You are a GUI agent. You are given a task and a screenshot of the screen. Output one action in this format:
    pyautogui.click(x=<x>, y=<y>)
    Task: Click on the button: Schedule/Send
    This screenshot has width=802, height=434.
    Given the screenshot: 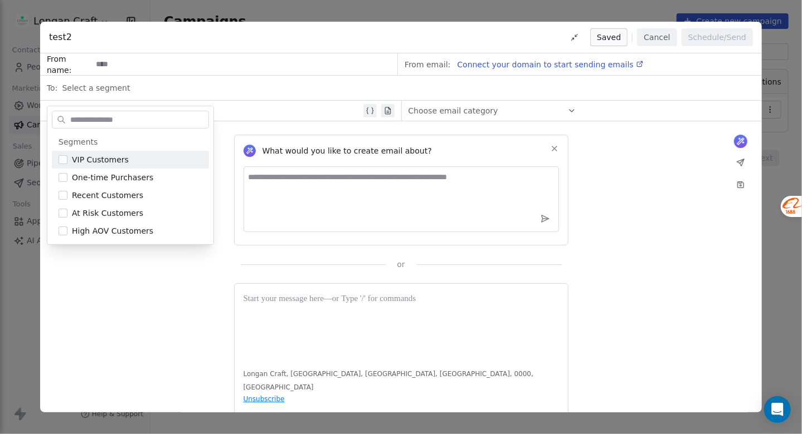 What is the action you would take?
    pyautogui.click(x=717, y=37)
    